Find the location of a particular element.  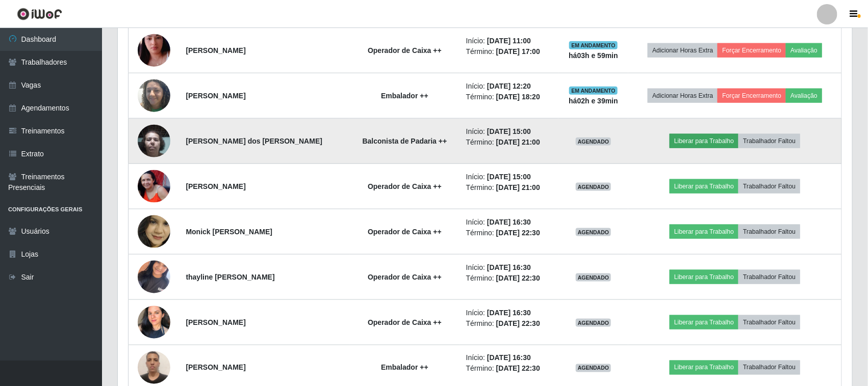

img: 1754840116013.jpeg is located at coordinates (154, 51).